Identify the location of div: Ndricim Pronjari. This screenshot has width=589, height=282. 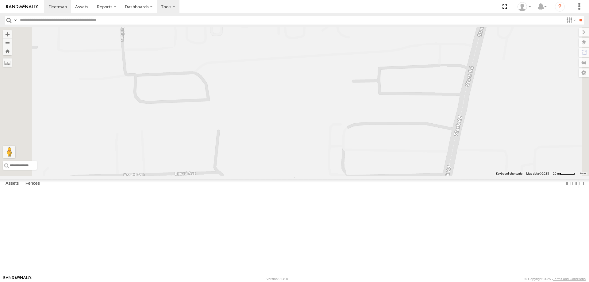
(524, 7).